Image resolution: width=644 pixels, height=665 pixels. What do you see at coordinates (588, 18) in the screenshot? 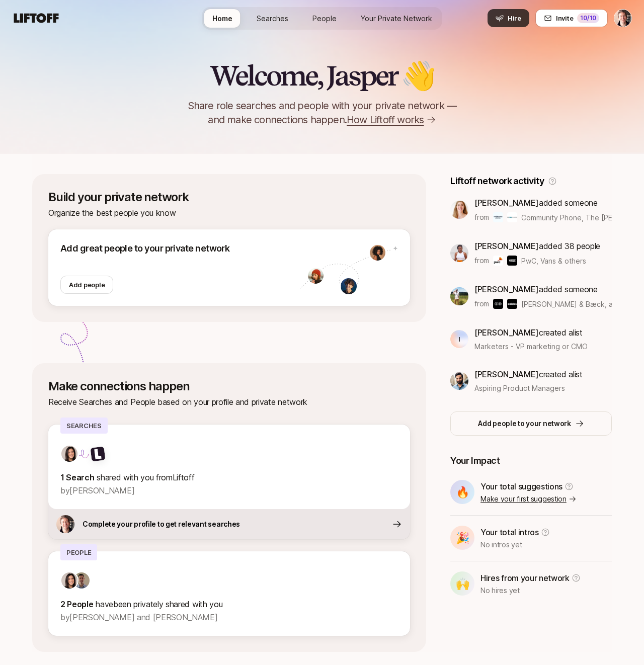
I see `div: 10 /10` at bounding box center [588, 18].